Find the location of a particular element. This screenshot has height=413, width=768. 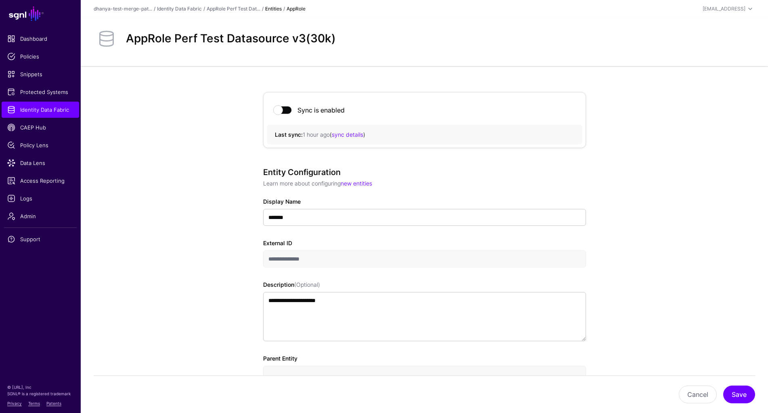

a: sync details is located at coordinates (347, 134).